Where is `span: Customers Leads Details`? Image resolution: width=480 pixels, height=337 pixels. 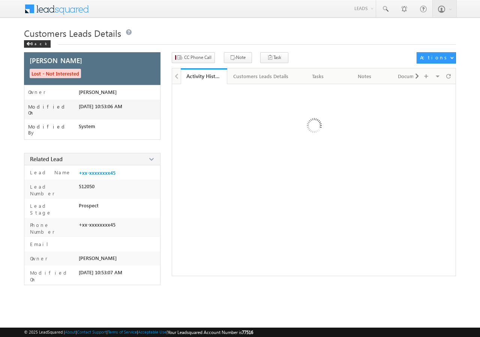
span: Customers Leads Details is located at coordinates (72, 33).